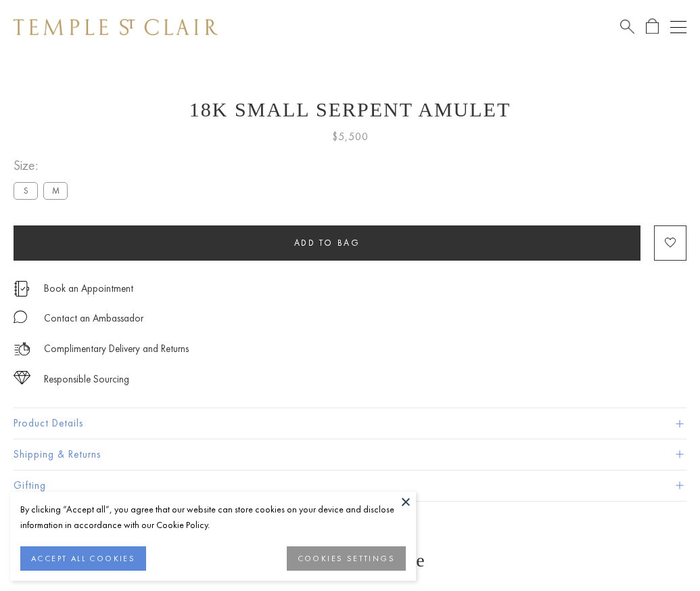 Image resolution: width=700 pixels, height=591 pixels. Describe the element at coordinates (116, 348) in the screenshot. I see `p: Complimentary Delivery and Returns` at that location.